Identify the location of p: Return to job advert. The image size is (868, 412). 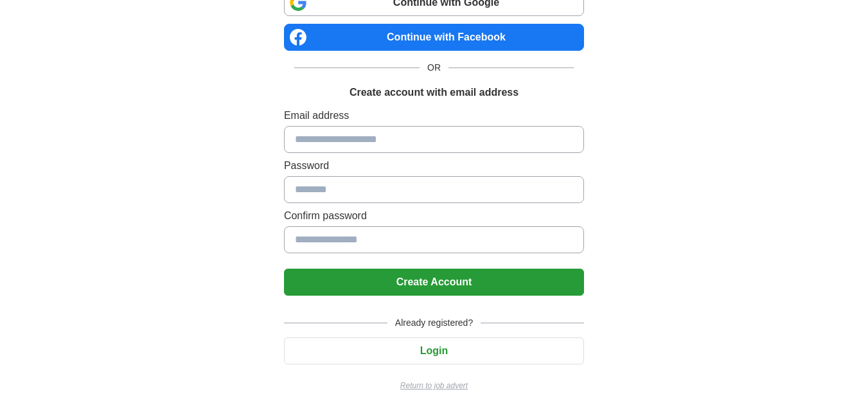
(434, 386).